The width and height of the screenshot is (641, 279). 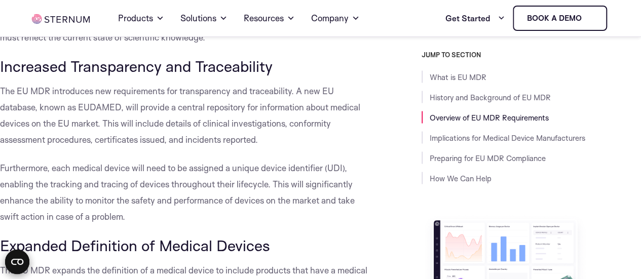 What do you see at coordinates (475, 18) in the screenshot?
I see `a: Get Started` at bounding box center [475, 18].